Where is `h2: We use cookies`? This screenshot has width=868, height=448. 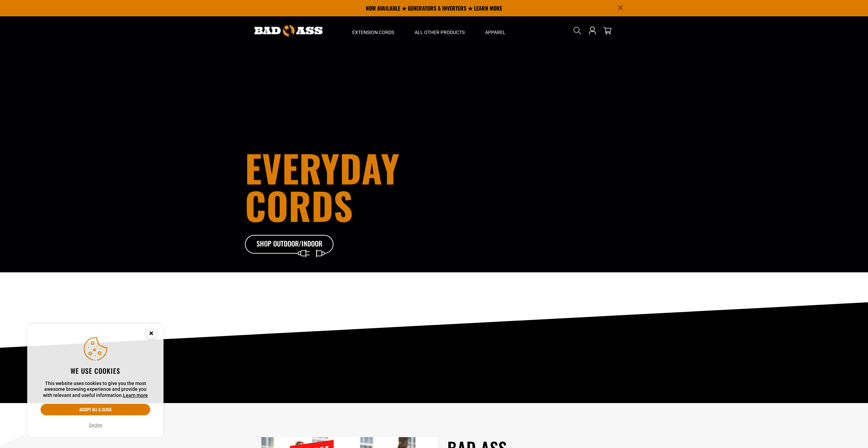
h2: We use cookies is located at coordinates (95, 371).